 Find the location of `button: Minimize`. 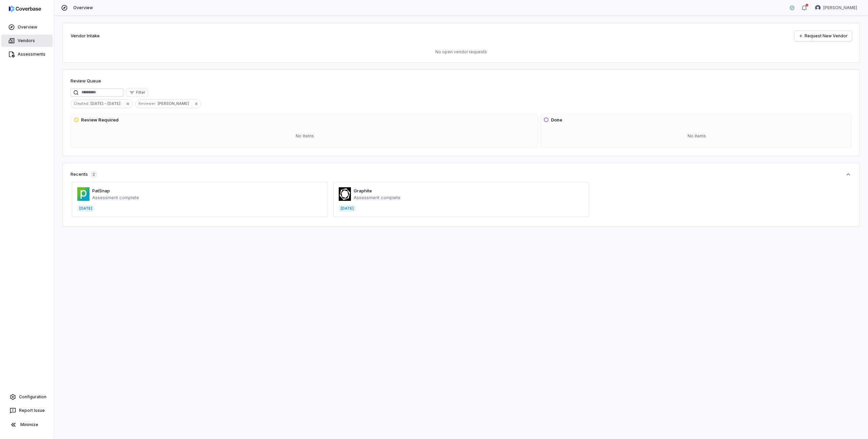

button: Minimize is located at coordinates (27, 424).